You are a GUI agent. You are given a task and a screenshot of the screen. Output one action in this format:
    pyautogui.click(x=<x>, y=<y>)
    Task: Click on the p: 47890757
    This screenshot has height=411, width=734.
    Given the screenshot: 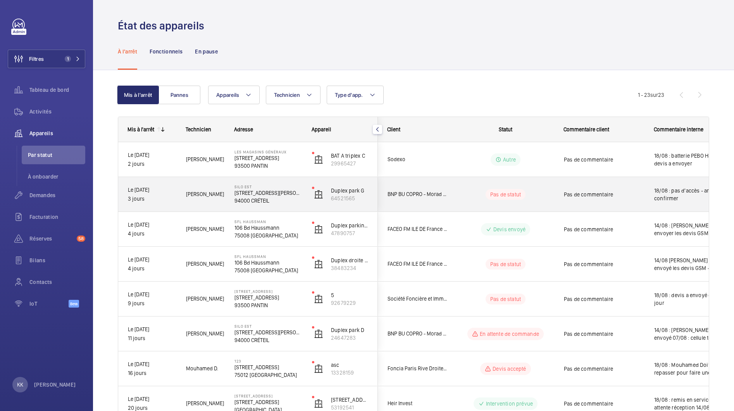 What is the action you would take?
    pyautogui.click(x=349, y=233)
    